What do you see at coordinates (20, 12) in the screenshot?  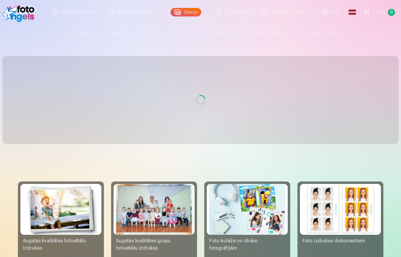 I see `img: /fa1` at bounding box center [20, 12].